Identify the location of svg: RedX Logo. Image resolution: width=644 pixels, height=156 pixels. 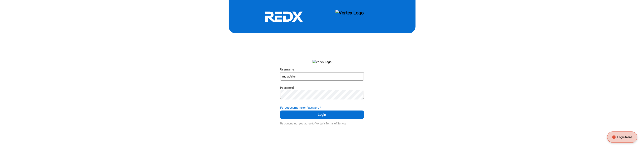
(284, 17).